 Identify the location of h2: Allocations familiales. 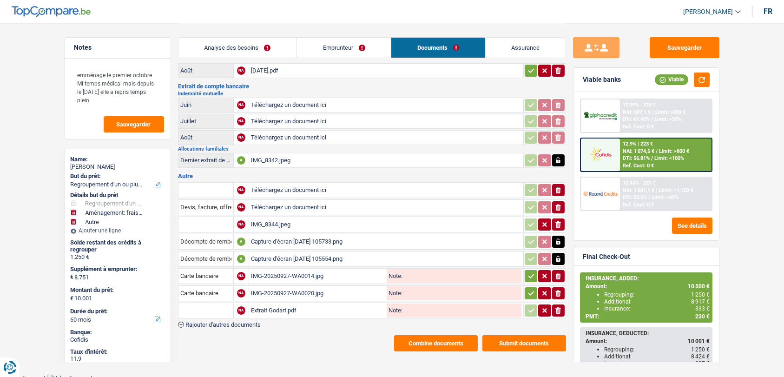
(372, 149).